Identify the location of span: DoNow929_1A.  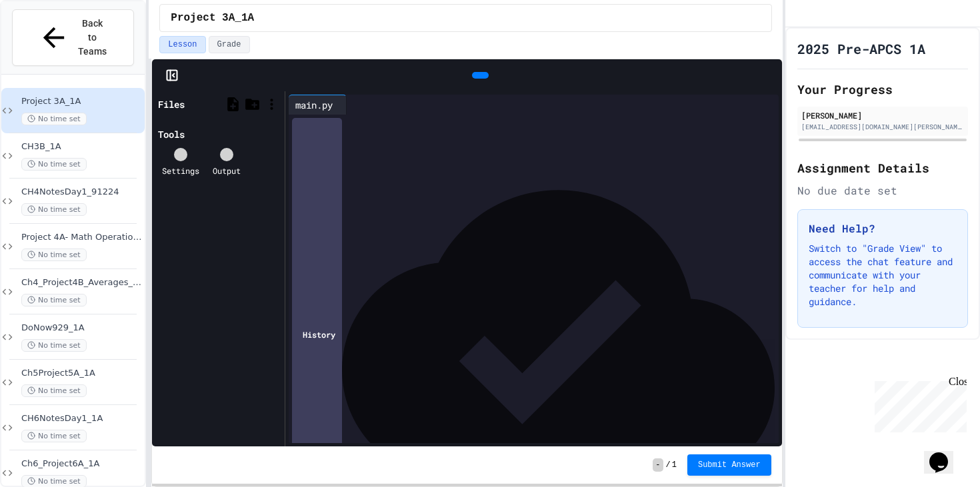
(82, 328).